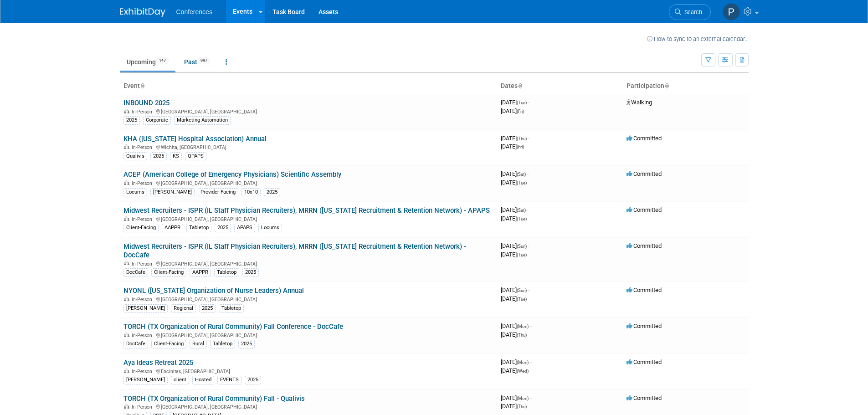  Describe the element at coordinates (520, 111) in the screenshot. I see `span: (Fri)` at that location.